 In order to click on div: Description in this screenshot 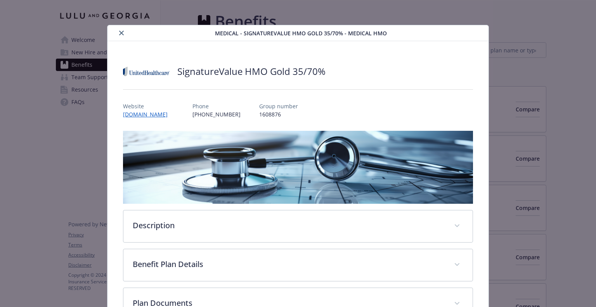, I will do `click(297, 226)`.